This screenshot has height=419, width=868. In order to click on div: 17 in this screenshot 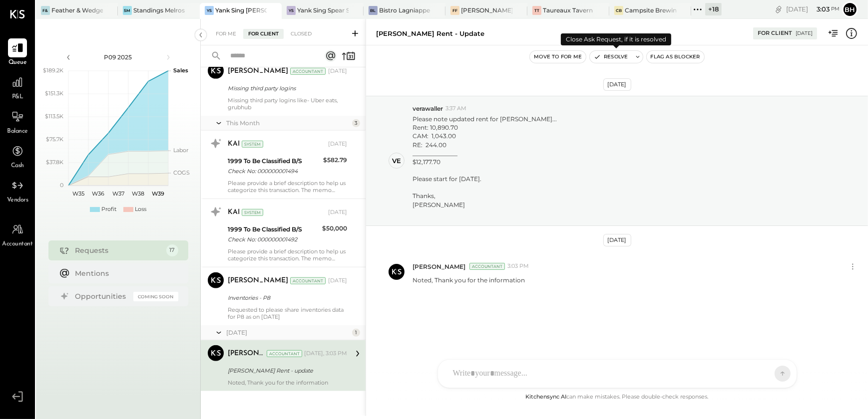, I will do `click(173, 250)`.